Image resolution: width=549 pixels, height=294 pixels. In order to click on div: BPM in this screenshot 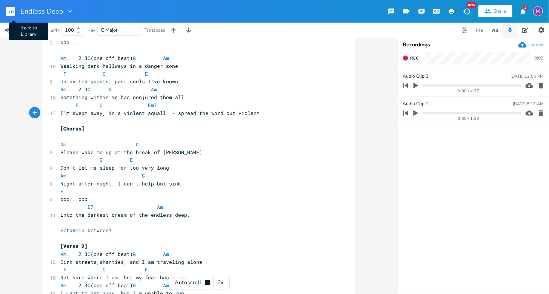, I will do `click(55, 30)`.